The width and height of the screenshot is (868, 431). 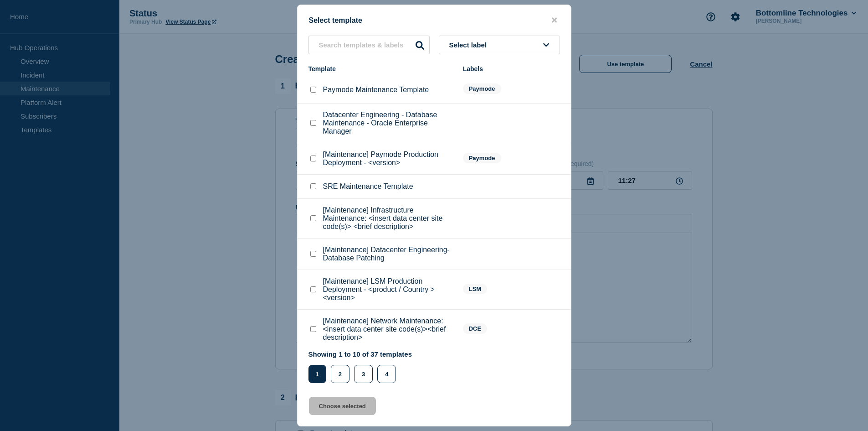 I want to click on span: Select label, so click(x=470, y=44).